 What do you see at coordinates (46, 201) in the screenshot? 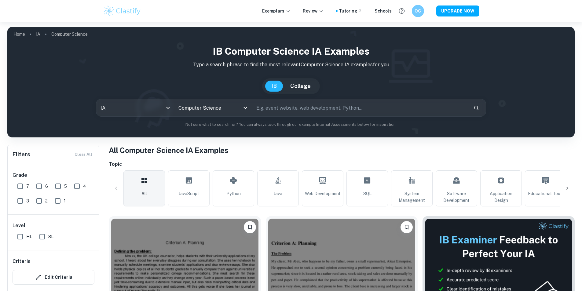
I see `span: 2` at bounding box center [46, 201].